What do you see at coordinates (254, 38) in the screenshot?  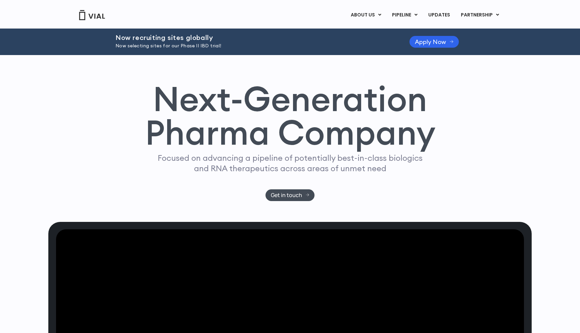 I see `h2: Now recruiting sites globally` at bounding box center [254, 38].